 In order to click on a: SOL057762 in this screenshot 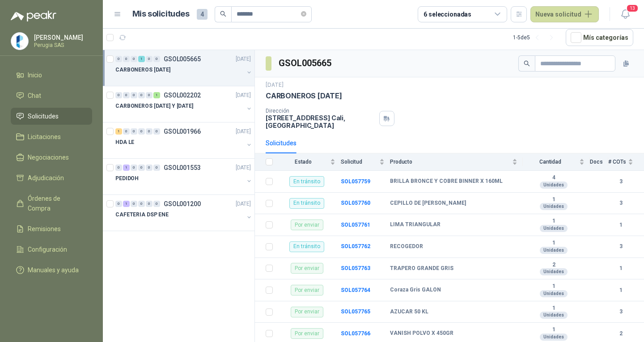, I will do `click(355, 247)`.